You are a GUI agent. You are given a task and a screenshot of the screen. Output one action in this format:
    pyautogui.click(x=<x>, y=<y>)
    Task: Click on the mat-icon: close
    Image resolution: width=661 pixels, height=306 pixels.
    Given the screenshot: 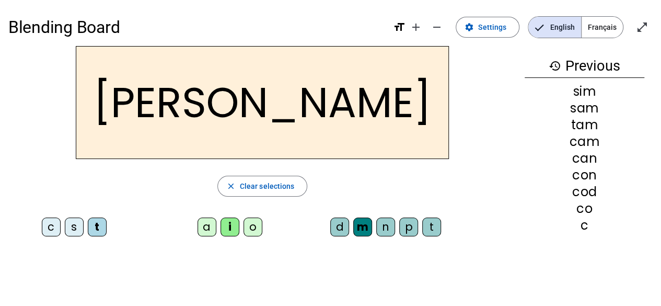 What is the action you would take?
    pyautogui.click(x=231, y=186)
    